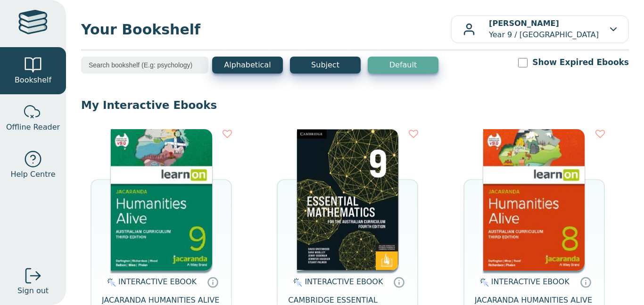 This screenshot has height=305, width=644. I want to click on img: 3452a43b-406f-45eb-b597-a49fc8d37c37.jpg, so click(161, 200).